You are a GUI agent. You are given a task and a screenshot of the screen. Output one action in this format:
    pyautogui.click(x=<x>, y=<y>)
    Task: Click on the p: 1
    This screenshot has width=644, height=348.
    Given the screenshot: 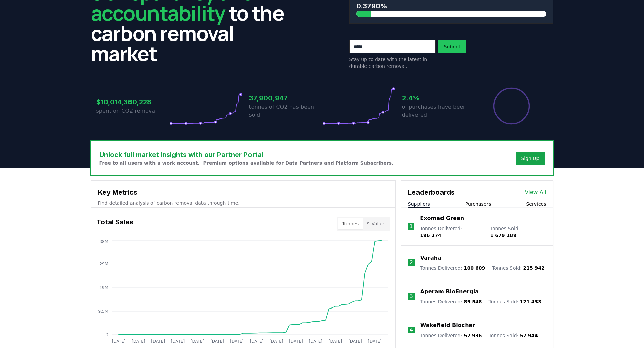 What is the action you would take?
    pyautogui.click(x=411, y=226)
    